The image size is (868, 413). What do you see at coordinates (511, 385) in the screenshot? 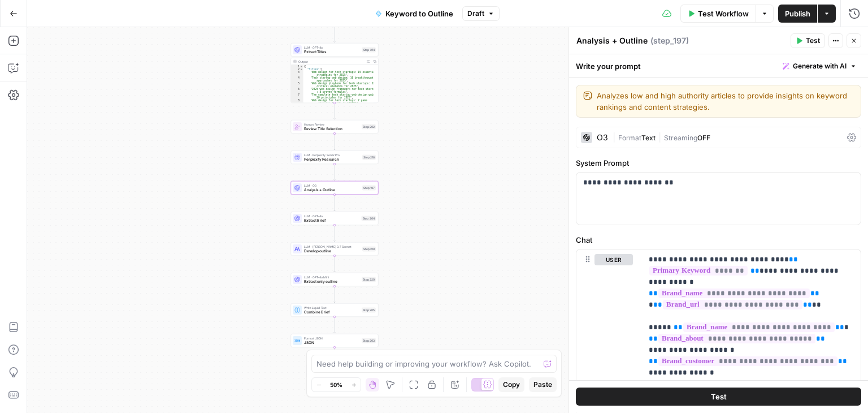
I see `button: Copy` at bounding box center [511, 385].